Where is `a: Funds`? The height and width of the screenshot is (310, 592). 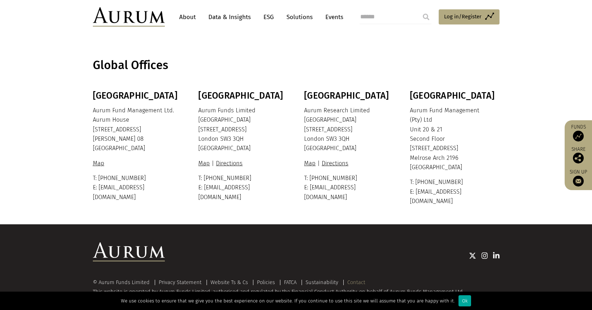 a: Funds is located at coordinates (578, 132).